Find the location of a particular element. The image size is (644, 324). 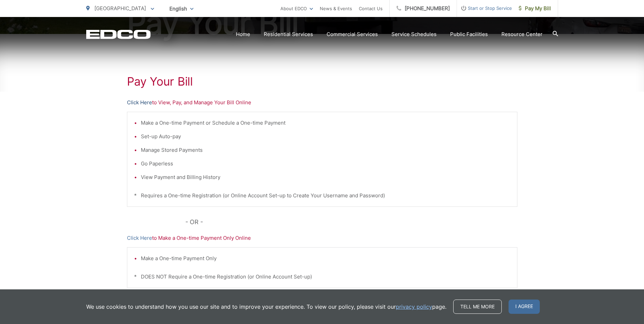

a: Commercial Services is located at coordinates (352, 34).